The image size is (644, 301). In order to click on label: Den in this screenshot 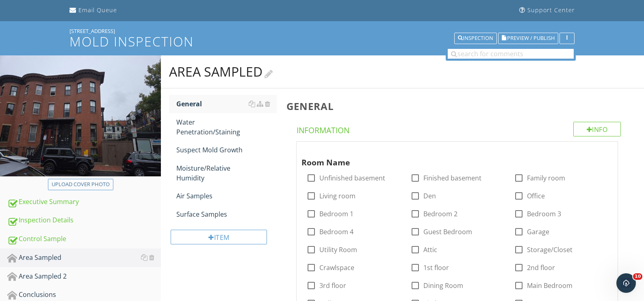, I will do `click(430, 195)`.